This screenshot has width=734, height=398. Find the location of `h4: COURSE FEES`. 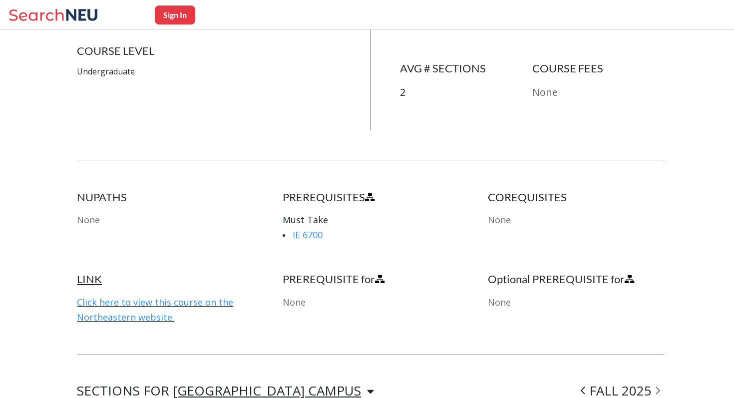

h4: COURSE FEES is located at coordinates (598, 68).